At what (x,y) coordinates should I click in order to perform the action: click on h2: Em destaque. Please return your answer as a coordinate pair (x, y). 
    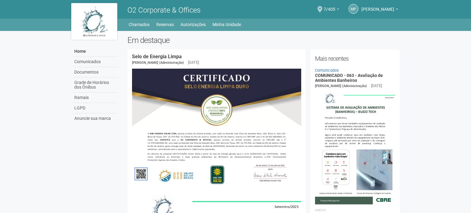
    Looking at the image, I should click on (264, 40).